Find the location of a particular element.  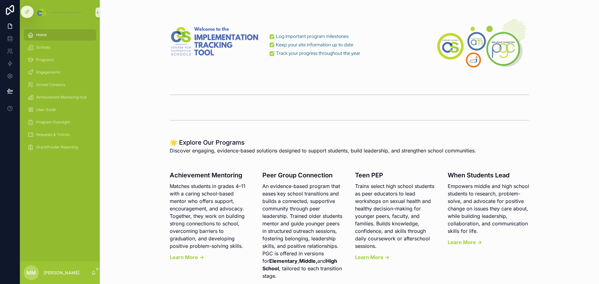

span: Home is located at coordinates (41, 35).